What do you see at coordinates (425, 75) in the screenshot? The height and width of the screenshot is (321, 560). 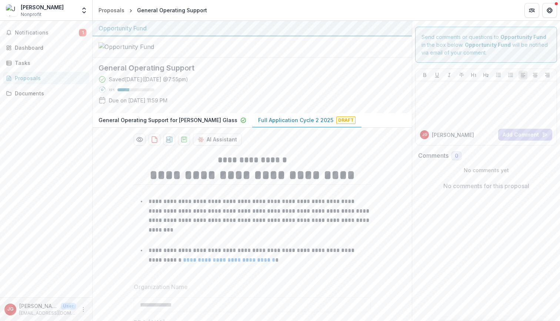 I see `button: Bold` at bounding box center [425, 75].